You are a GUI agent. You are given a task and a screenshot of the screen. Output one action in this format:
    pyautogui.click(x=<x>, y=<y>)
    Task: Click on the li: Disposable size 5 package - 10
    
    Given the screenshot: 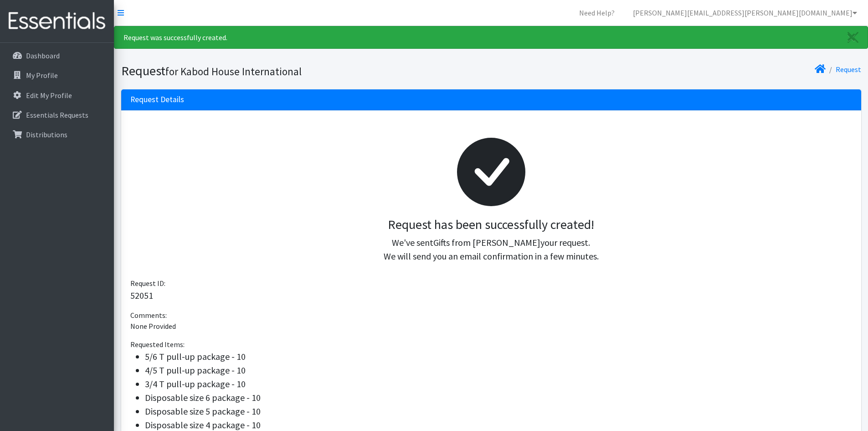 What is the action you would take?
    pyautogui.click(x=499, y=411)
    